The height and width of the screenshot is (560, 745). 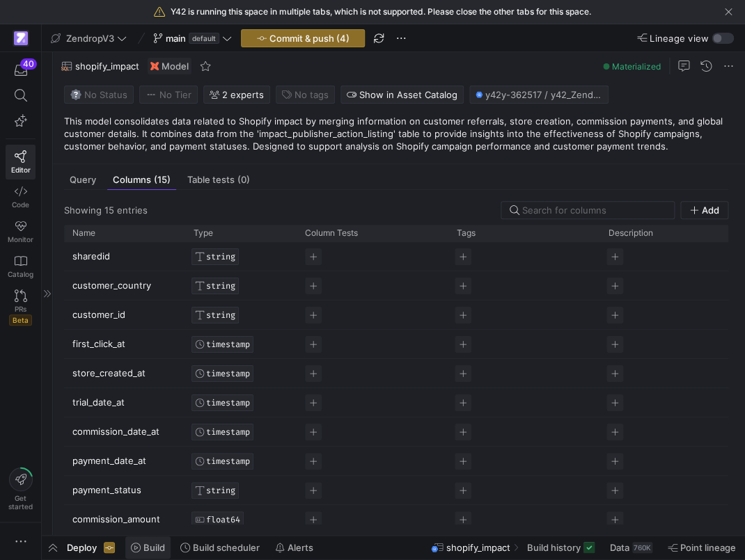 I want to click on a: https://storage.googleapis.com/y42-prod-data-exchange/images/qZXOSqkTtPuVcXVzF40oUlM07HVTwZXfPK0U..., so click(x=20, y=39).